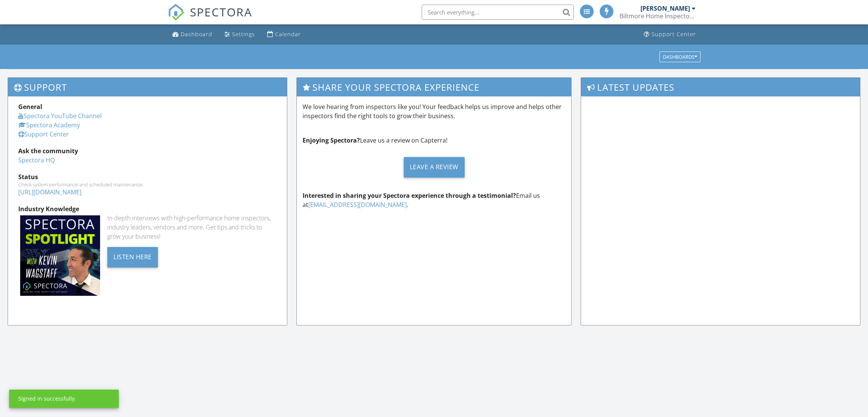 The image size is (868, 417). I want to click on a: Listen Here, so click(133, 257).